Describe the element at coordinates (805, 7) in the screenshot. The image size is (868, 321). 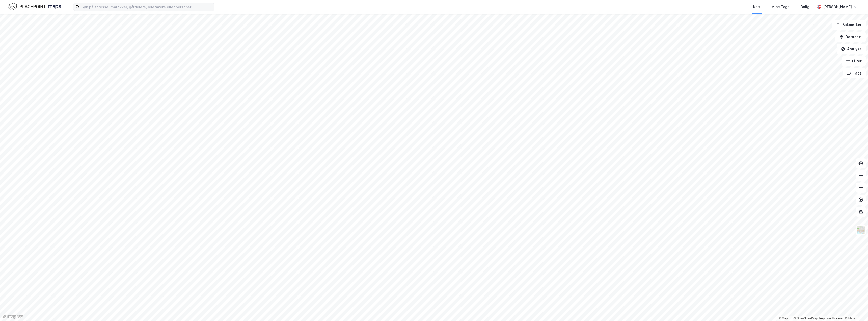
I see `div: Bolig` at that location.